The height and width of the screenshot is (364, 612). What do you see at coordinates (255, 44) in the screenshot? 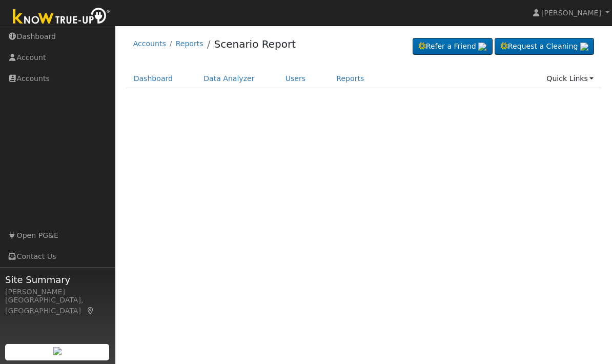
I see `a: Scenario Report` at bounding box center [255, 44].